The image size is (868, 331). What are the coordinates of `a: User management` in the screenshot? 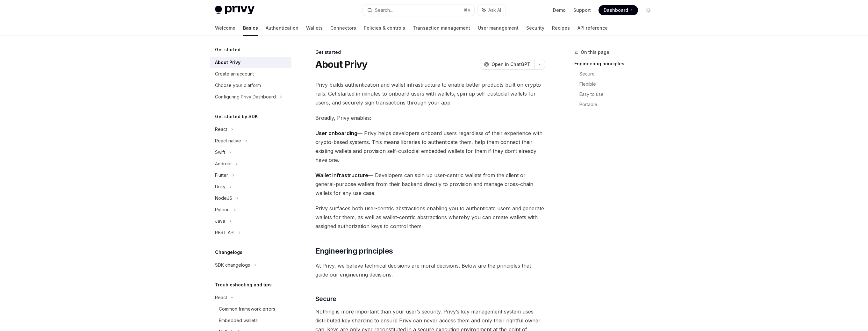 It's located at (498, 28).